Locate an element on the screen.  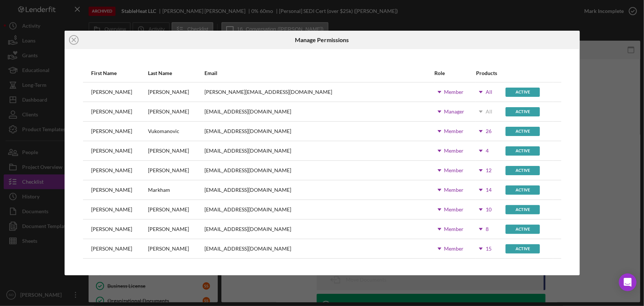
h6: Manage Permissions is located at coordinates (322, 40).